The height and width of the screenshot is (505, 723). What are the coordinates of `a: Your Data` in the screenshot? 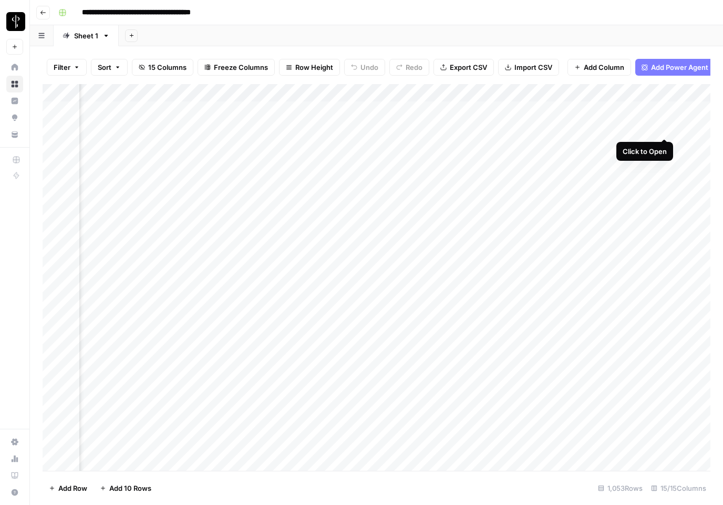 It's located at (15, 134).